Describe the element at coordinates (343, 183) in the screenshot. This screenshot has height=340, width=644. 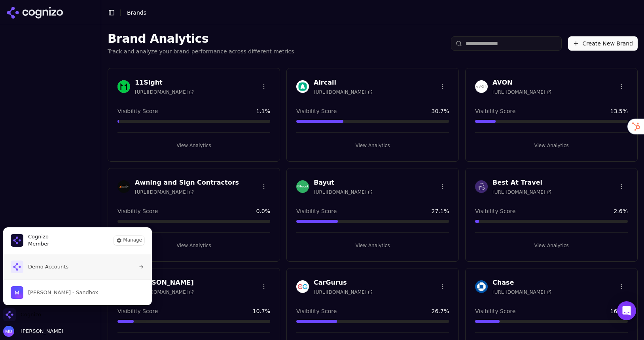
I see `h3: Bayut` at that location.